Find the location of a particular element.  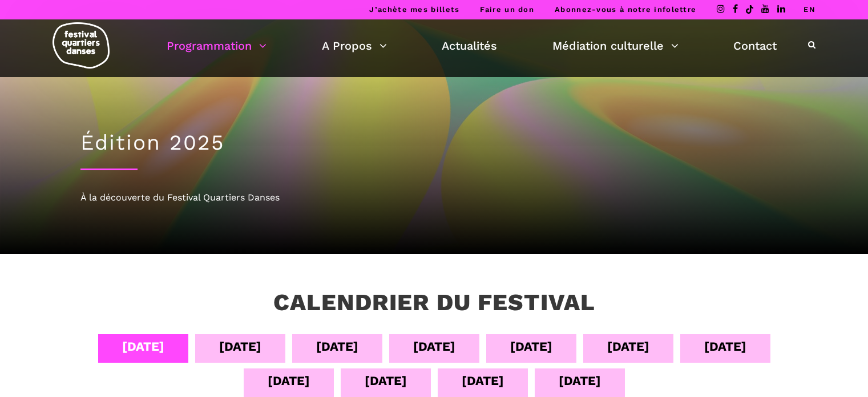

a: Faire un don is located at coordinates (507, 9).